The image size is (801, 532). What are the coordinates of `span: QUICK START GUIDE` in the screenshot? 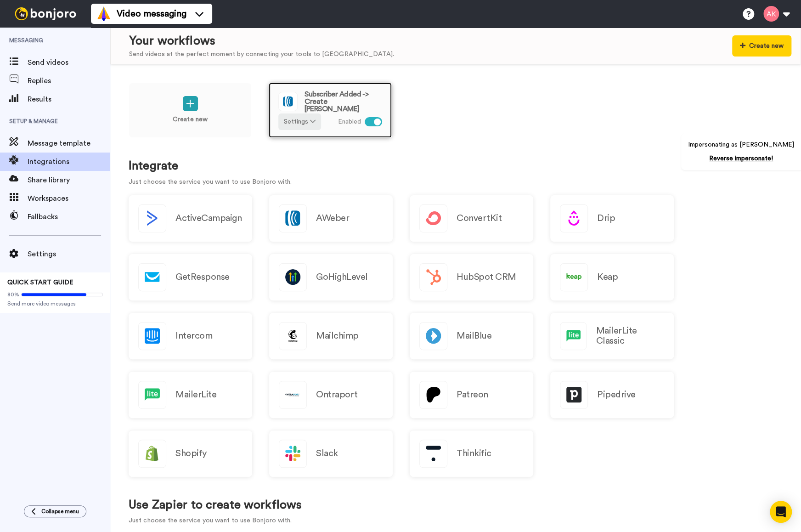 It's located at (40, 283).